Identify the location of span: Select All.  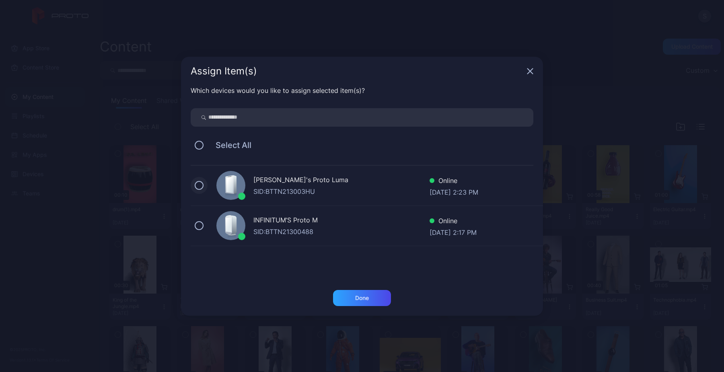
(229, 145).